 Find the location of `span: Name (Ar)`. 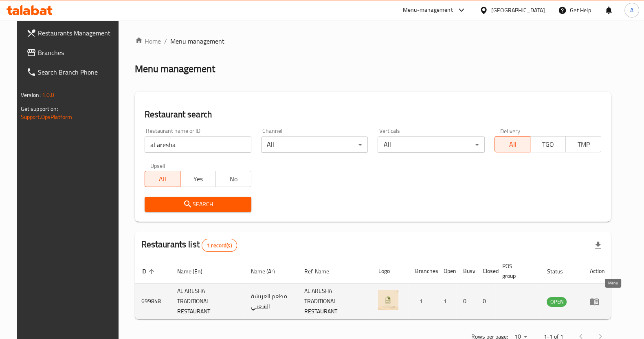

span: Name (Ar) is located at coordinates (268, 271).